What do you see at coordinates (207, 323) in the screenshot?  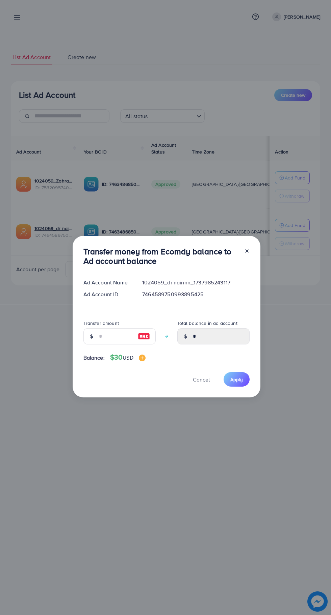 I see `label: Total balance in ad account` at bounding box center [207, 323].